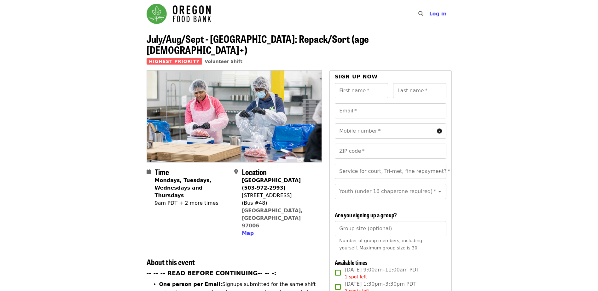 This screenshot has width=598, height=291. What do you see at coordinates (191, 284) in the screenshot?
I see `strong: One person per Email:` at bounding box center [191, 284].